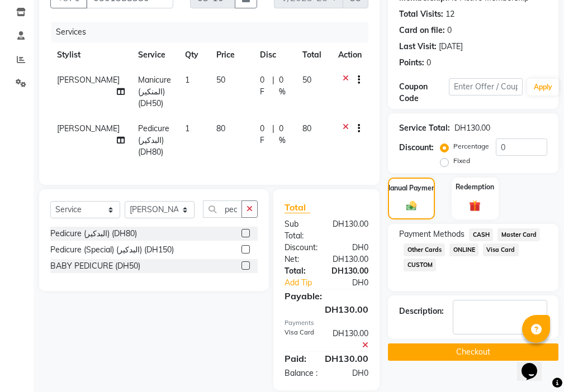 This screenshot has height=392, width=564. Describe the element at coordinates (300, 230) in the screenshot. I see `div: Sub Total:` at that location.